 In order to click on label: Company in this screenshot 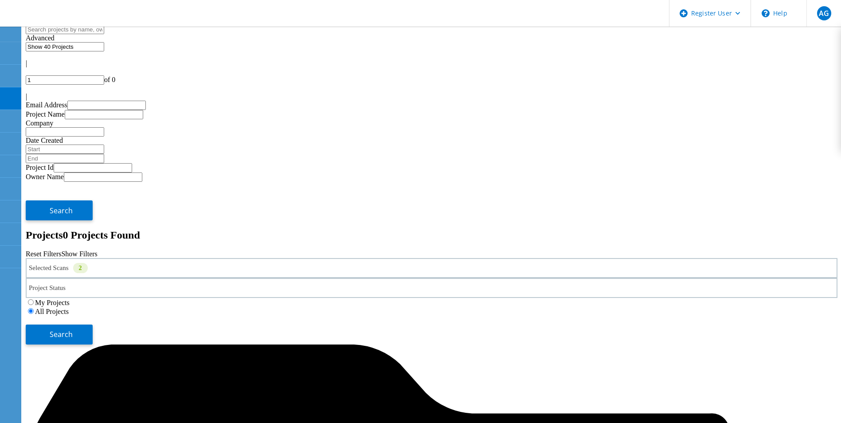, I will do `click(39, 123)`.